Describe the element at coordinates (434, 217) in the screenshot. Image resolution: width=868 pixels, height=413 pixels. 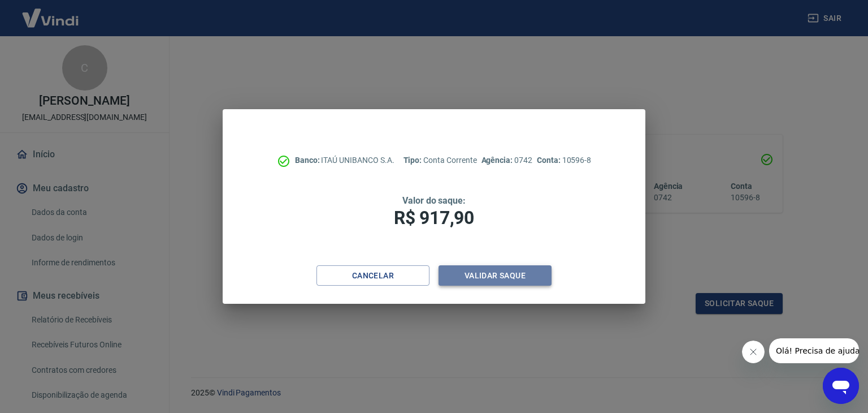
I see `span: R$ 917,90` at that location.